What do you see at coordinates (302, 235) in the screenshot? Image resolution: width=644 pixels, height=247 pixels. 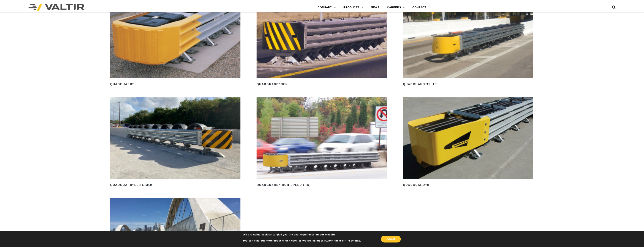 I see `p: We are using cookies to give you the best experience on our website.` at bounding box center [302, 235].